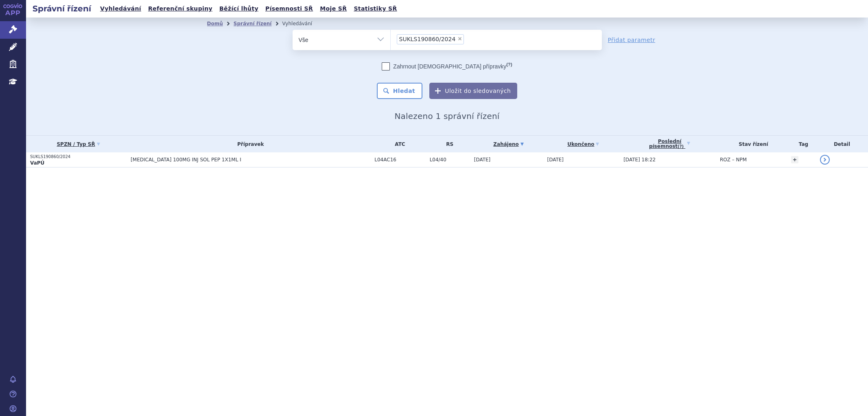  What do you see at coordinates (447, 116) in the screenshot?
I see `span: Nalezeno 1 správní řízení` at bounding box center [447, 116].